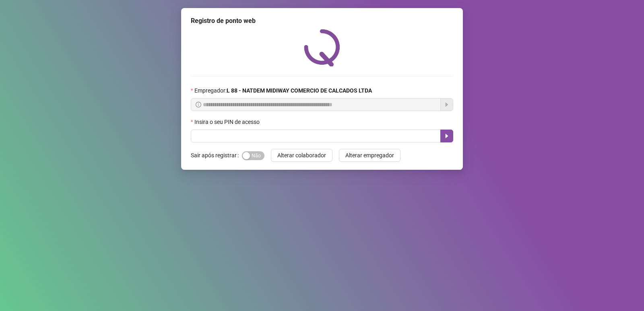  What do you see at coordinates (322, 21) in the screenshot?
I see `div: Registro de ponto web` at bounding box center [322, 21].